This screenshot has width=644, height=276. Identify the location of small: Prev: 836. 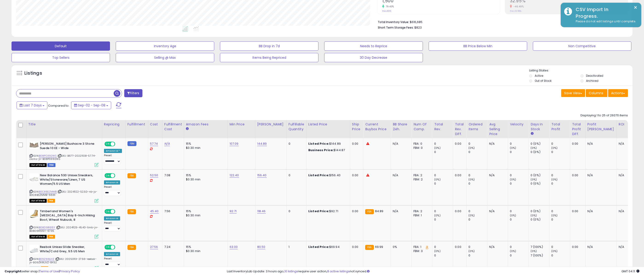
(387, 11).